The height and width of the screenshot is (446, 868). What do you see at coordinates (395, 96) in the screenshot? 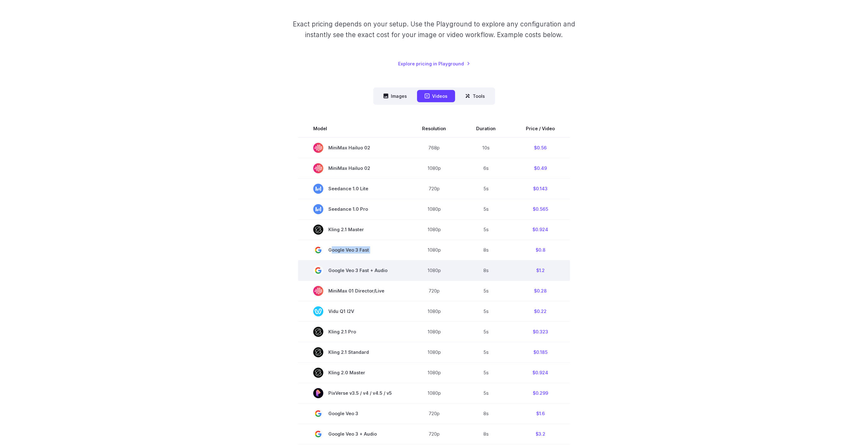
I see `button: Images` at bounding box center [395, 96].